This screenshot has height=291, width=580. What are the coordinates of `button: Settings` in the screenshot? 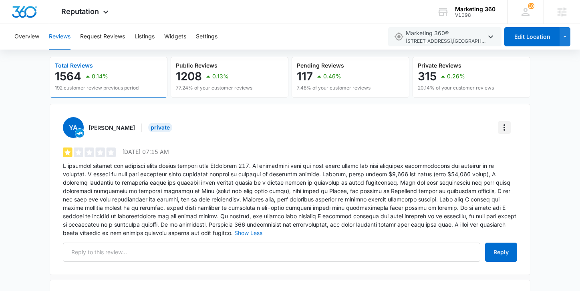 It's located at (207, 37).